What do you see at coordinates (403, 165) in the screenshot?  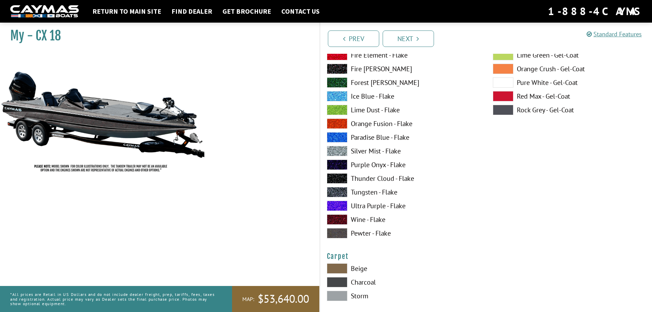 I see `label: Purple Onyx - Flake` at bounding box center [403, 165].